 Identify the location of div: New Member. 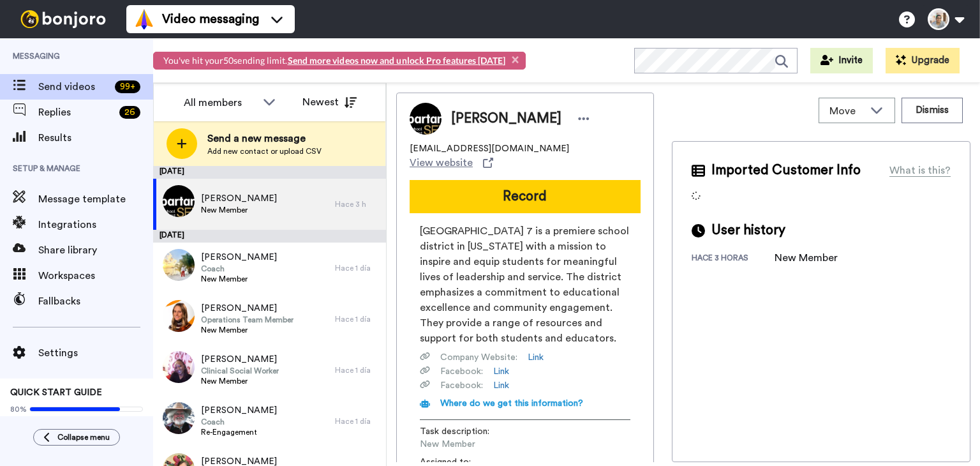
(806, 258).